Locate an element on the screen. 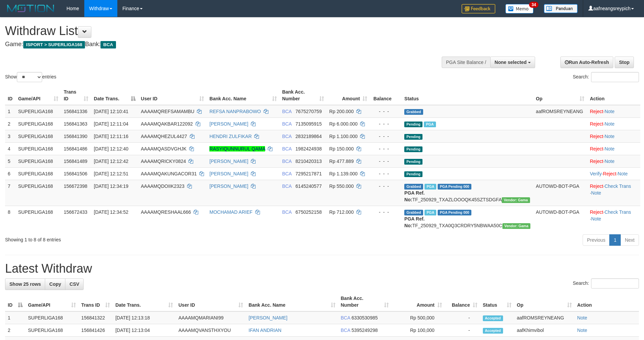  h4: Game: Bank: is located at coordinates (214, 45).